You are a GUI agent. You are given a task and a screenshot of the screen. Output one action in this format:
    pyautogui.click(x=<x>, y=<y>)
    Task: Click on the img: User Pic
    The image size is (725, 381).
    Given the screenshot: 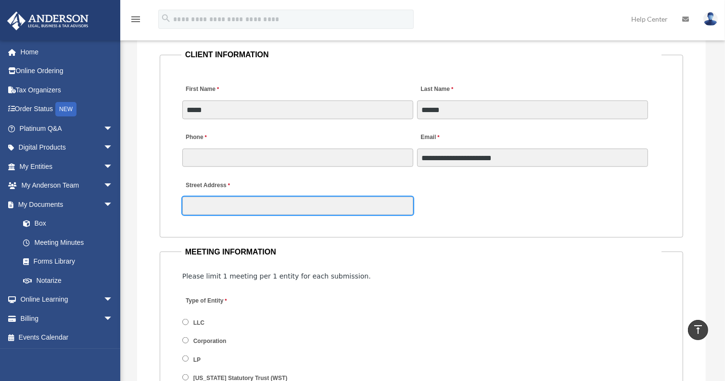 What is the action you would take?
    pyautogui.click(x=711, y=19)
    